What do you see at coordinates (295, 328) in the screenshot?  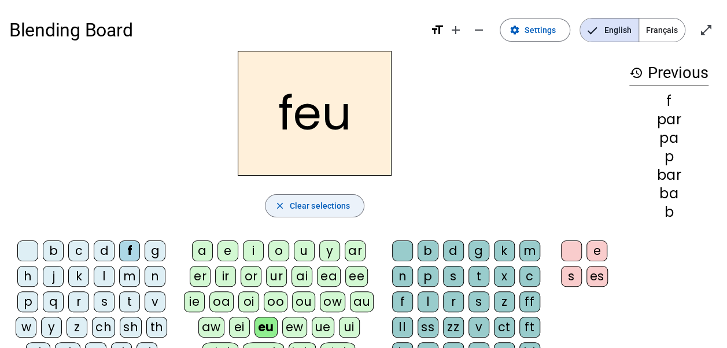 I see `div: ew` at bounding box center [295, 328].